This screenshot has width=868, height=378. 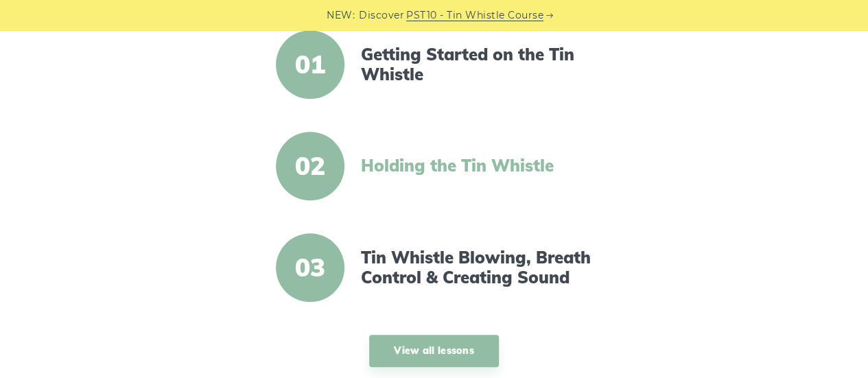 What do you see at coordinates (475, 15) in the screenshot?
I see `a: PST10 - Tin Whistle Course` at bounding box center [475, 15].